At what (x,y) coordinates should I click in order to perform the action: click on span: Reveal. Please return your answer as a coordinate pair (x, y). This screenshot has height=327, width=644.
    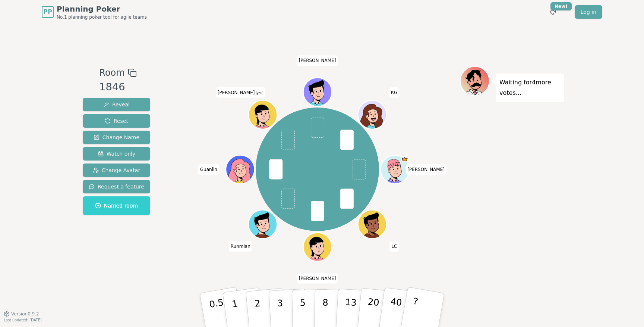
    Looking at the image, I should click on (116, 105).